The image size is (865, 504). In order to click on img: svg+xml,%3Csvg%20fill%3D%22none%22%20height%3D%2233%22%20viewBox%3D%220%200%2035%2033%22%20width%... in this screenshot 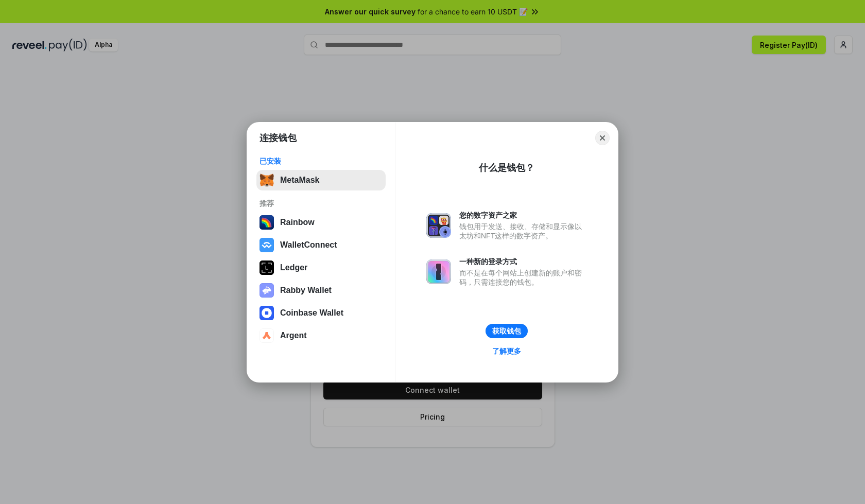, I will do `click(267, 180)`.